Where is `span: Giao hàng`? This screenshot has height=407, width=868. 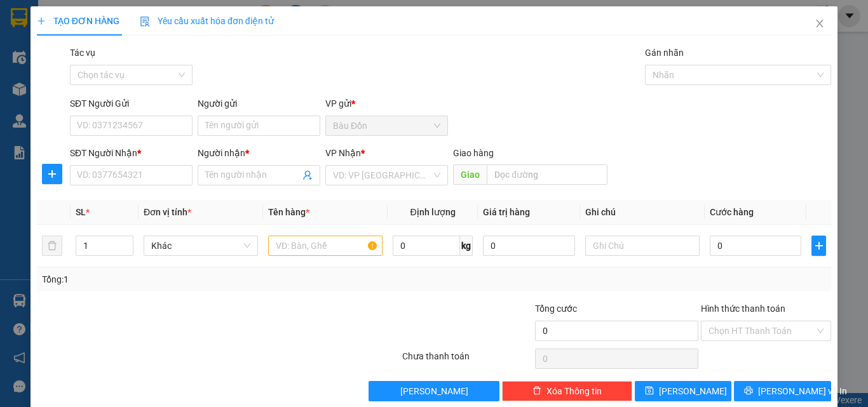 span: Giao hàng is located at coordinates (474, 153).